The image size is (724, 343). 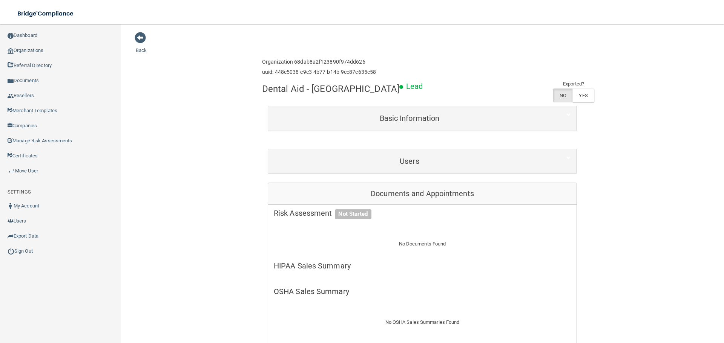 I want to click on h5: Users, so click(x=409, y=161).